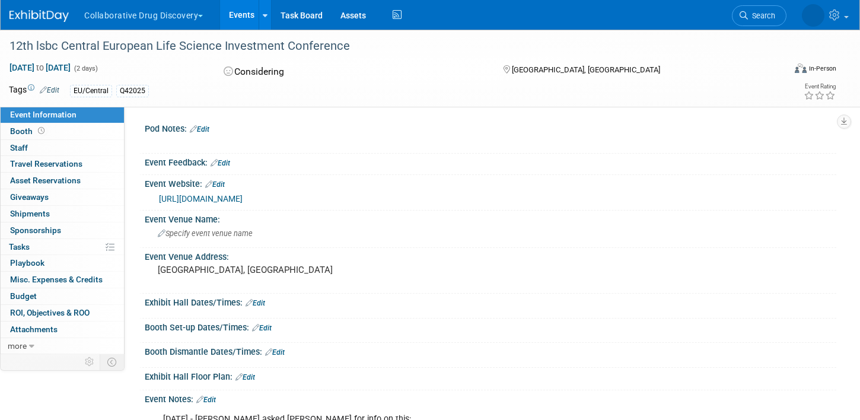 This screenshot has height=420, width=860. What do you see at coordinates (62, 247) in the screenshot?
I see `a: Tasks` at bounding box center [62, 247].